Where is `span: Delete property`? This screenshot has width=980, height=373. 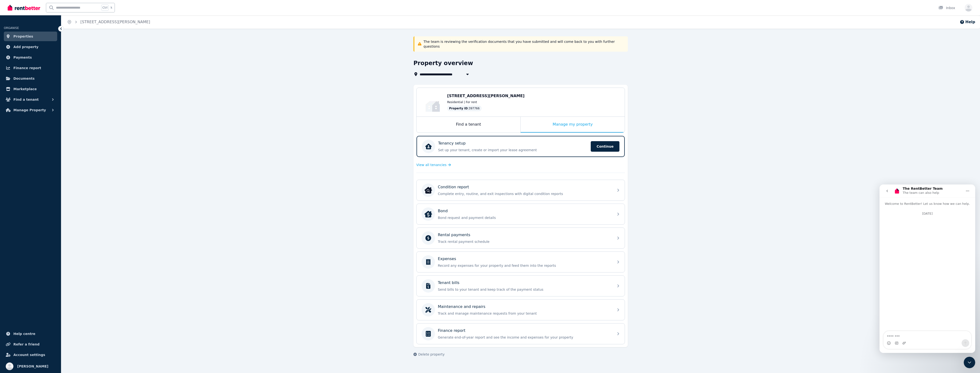 span: Delete property is located at coordinates (431, 354).